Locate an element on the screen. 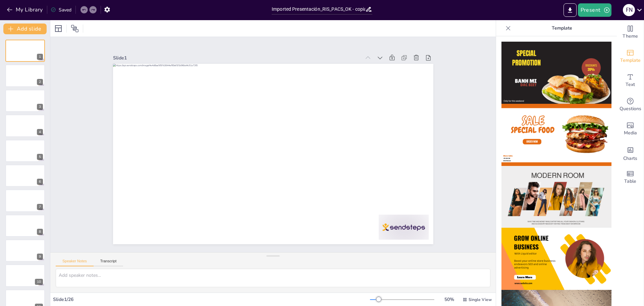 The height and width of the screenshot is (306, 644). span: Table is located at coordinates (630, 181).